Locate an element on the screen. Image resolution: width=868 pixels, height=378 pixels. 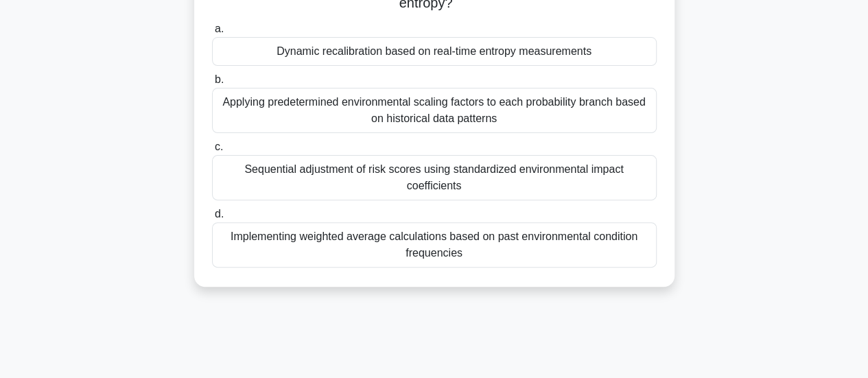
span: b. is located at coordinates (219, 79).